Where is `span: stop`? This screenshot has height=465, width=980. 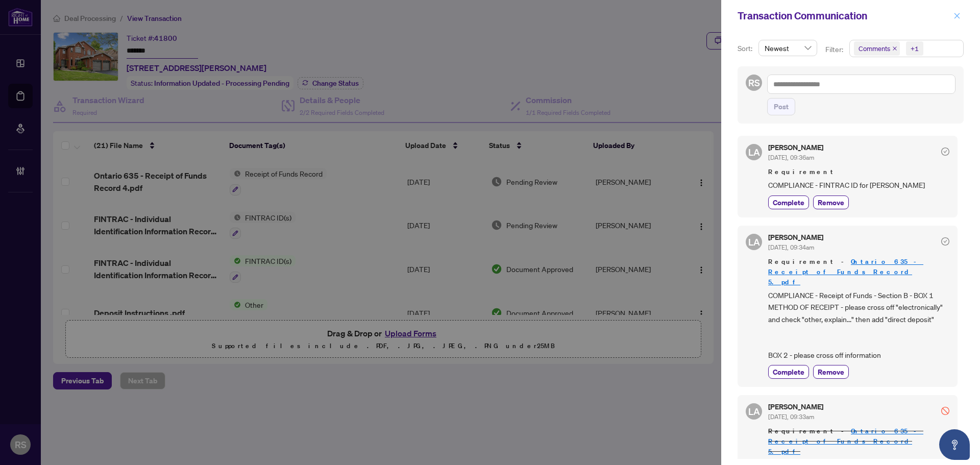 span: stop is located at coordinates (945, 411).